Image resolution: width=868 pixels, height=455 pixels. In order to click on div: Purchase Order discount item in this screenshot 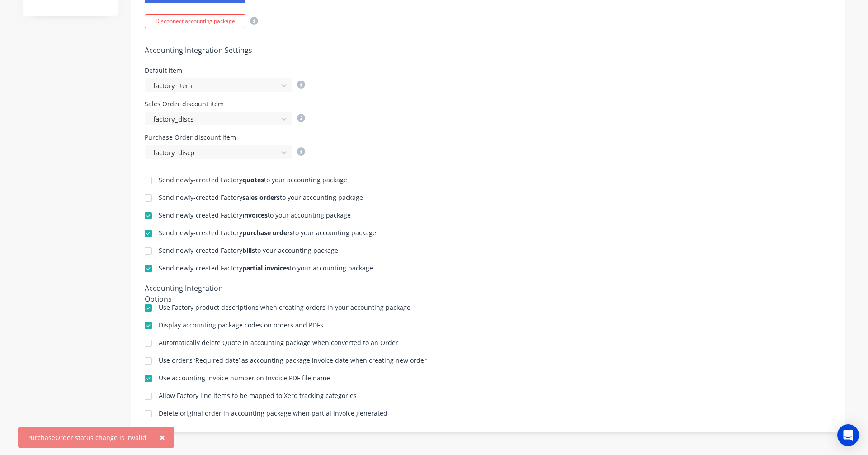, I will do `click(224, 137)`.